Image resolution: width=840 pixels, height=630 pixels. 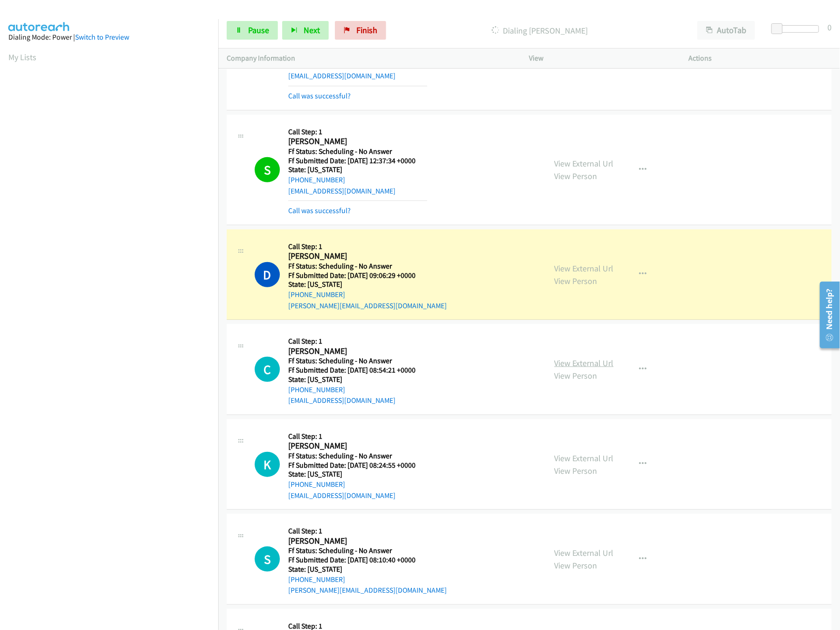 I want to click on span: Next, so click(x=311, y=30).